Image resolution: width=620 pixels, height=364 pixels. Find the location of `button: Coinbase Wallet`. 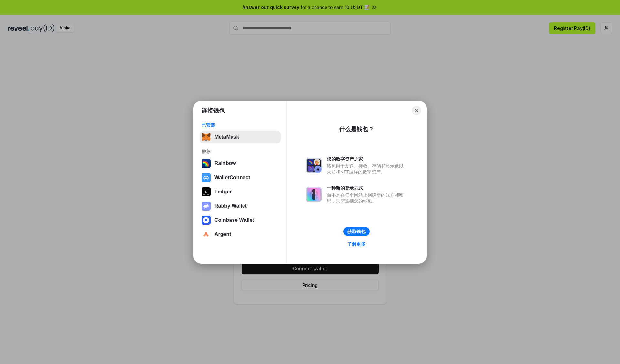

button: Coinbase Wallet is located at coordinates (240, 221).